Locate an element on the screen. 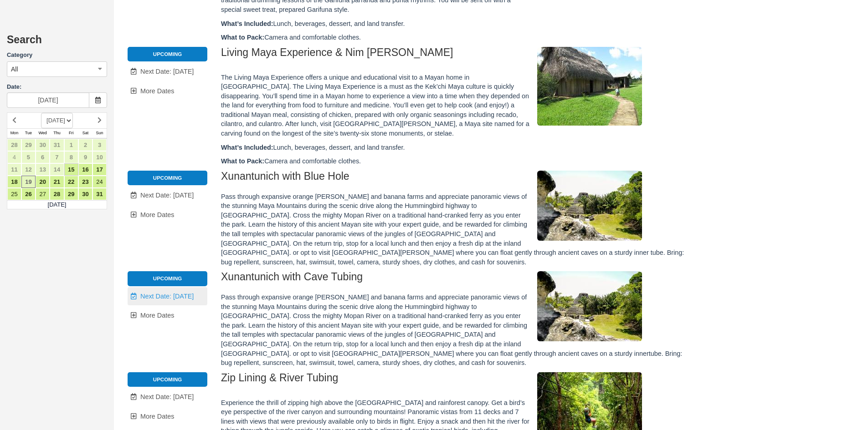 Image resolution: width=868 pixels, height=430 pixels. a: 4 is located at coordinates (14, 157).